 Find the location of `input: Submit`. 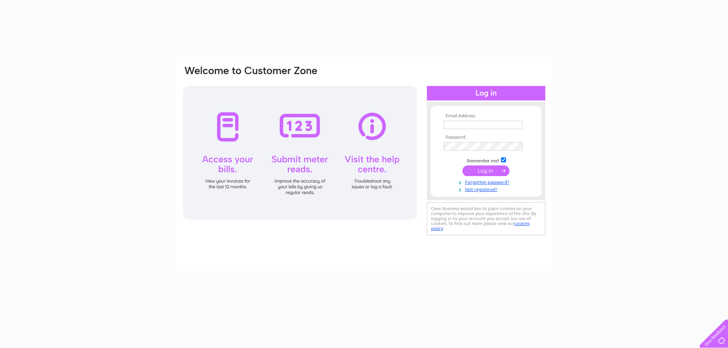

input: Submit is located at coordinates (486, 171).